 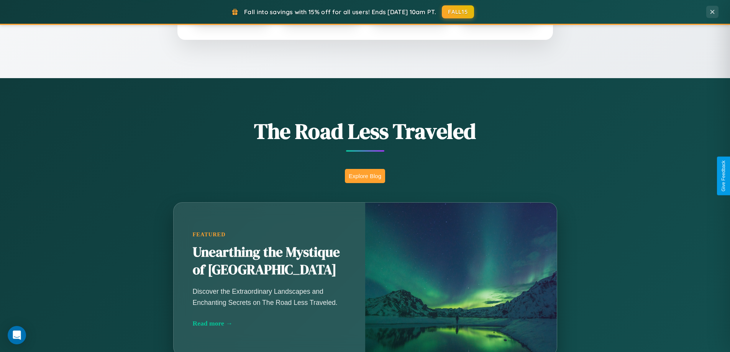 What do you see at coordinates (365, 176) in the screenshot?
I see `button: Explore Blog` at bounding box center [365, 176].